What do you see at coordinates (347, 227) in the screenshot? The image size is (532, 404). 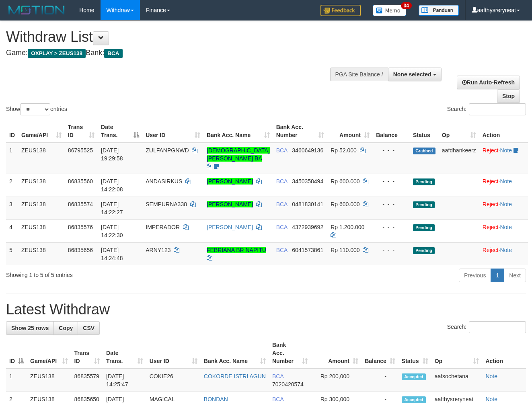 I see `span: Rp 1.200.000` at bounding box center [347, 227].